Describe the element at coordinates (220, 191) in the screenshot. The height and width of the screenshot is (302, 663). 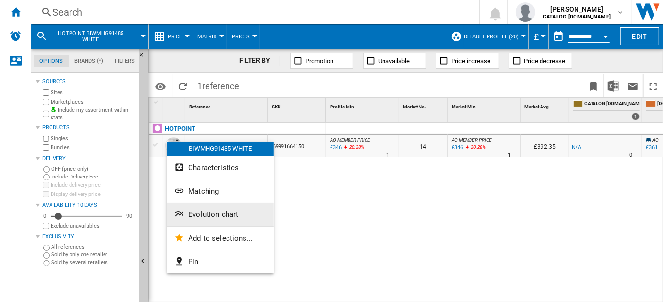
I see `button: Matching` at that location.